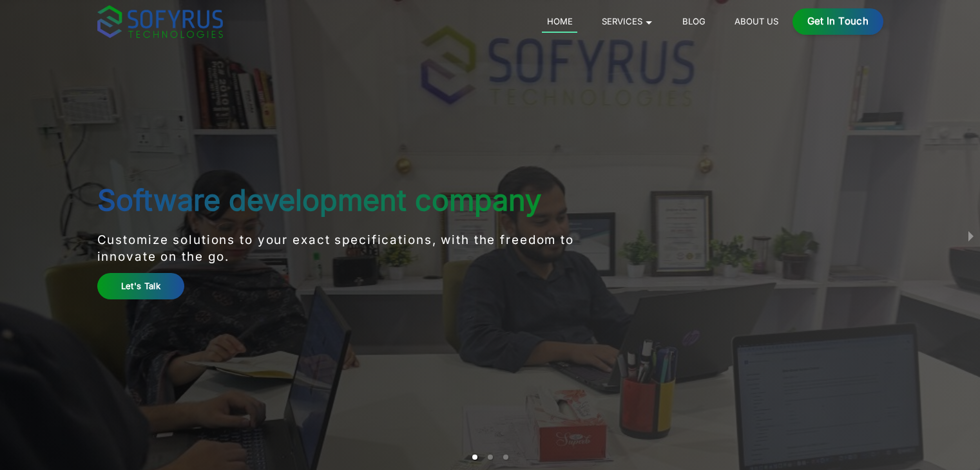 This screenshot has height=470, width=980. What do you see at coordinates (490, 457) in the screenshot?
I see `li: slide item 2` at bounding box center [490, 457].